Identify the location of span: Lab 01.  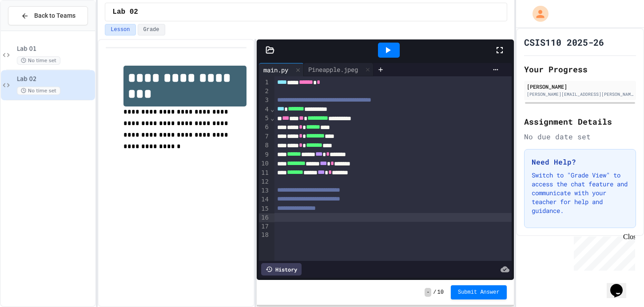
(55, 49).